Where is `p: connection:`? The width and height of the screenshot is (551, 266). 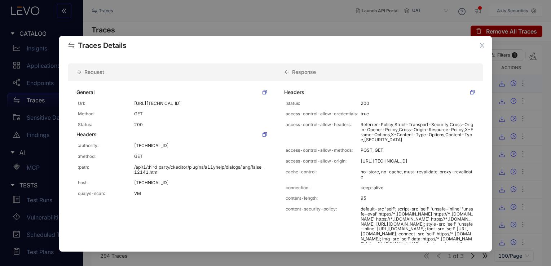 p: connection: is located at coordinates (323, 188).